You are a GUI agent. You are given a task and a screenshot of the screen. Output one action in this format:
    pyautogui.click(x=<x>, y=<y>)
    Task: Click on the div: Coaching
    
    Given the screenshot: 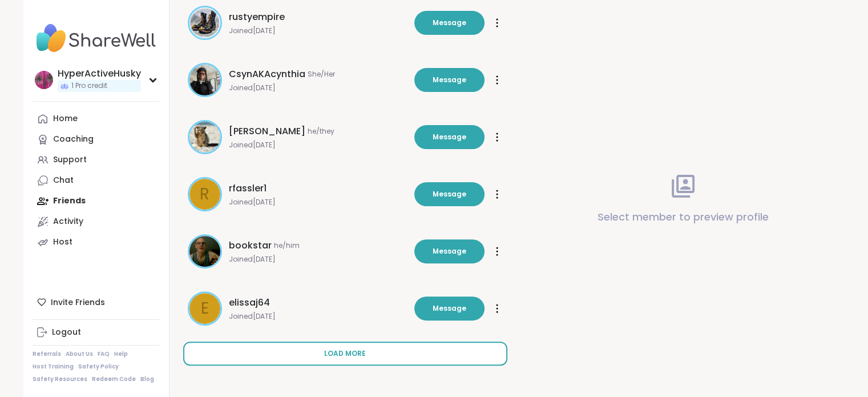 What is the action you would take?
    pyautogui.click(x=73, y=139)
    